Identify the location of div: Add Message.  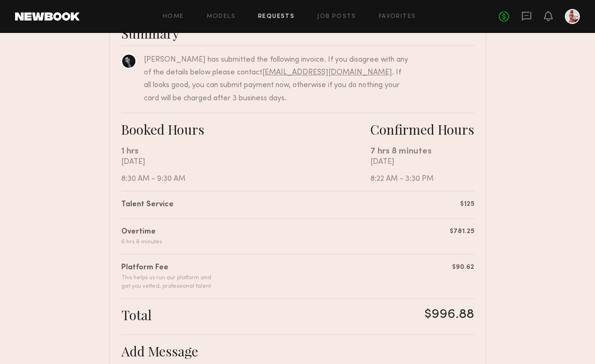
(298, 351).